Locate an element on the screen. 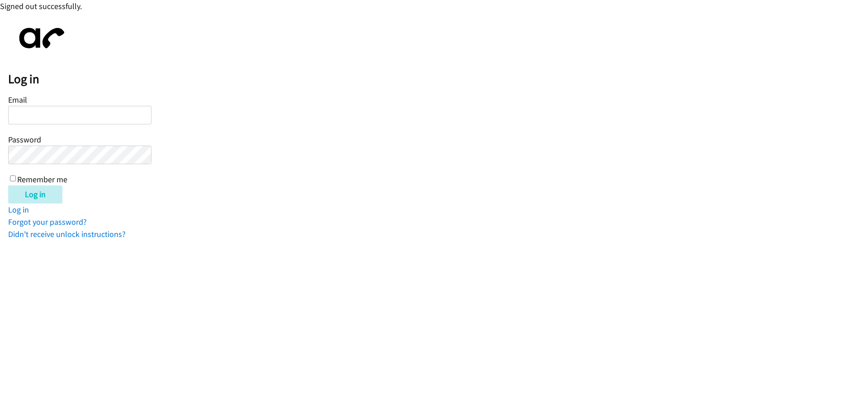 This screenshot has height=412, width=868. img: aphone-8a226864a2ddd6a5e75d1ebefc011f4aa8f32683c2d82f3fb0802fe031f96514.svg is located at coordinates (40, 38).